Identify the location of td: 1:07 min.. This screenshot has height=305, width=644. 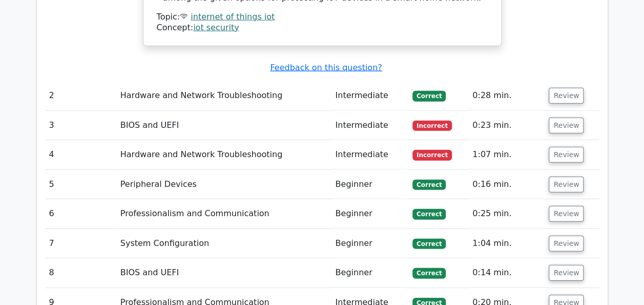
(507, 155).